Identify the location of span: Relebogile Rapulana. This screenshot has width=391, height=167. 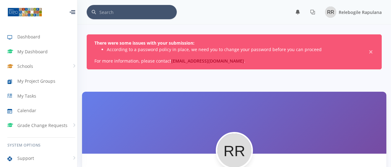
(360, 12).